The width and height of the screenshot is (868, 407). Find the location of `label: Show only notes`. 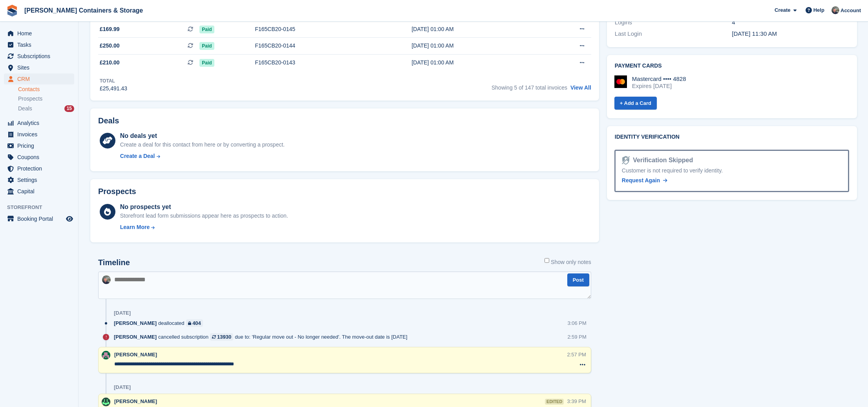

label: Show only notes is located at coordinates (568, 262).